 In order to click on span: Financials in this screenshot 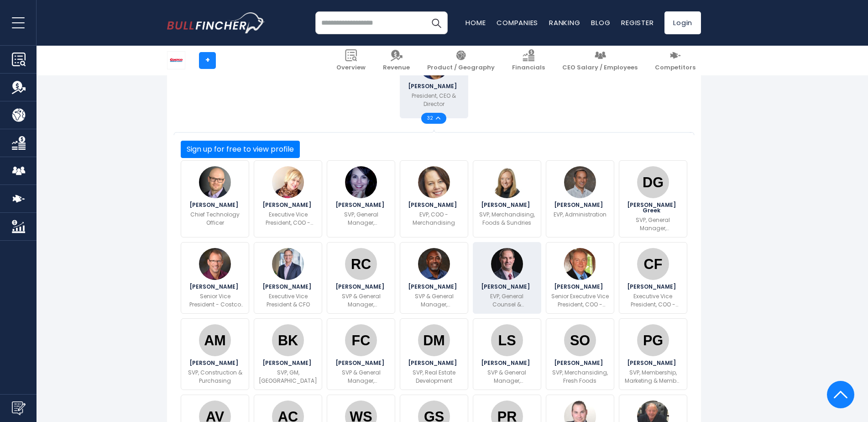, I will do `click(528, 68)`.